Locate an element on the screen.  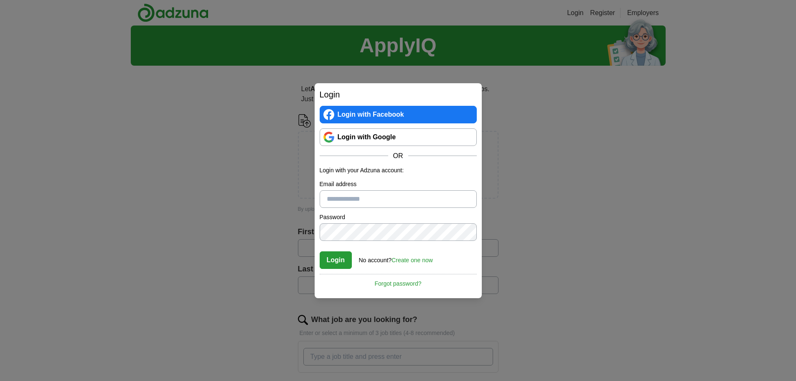
p: Login with your Adzuna account: is located at coordinates (398, 170).